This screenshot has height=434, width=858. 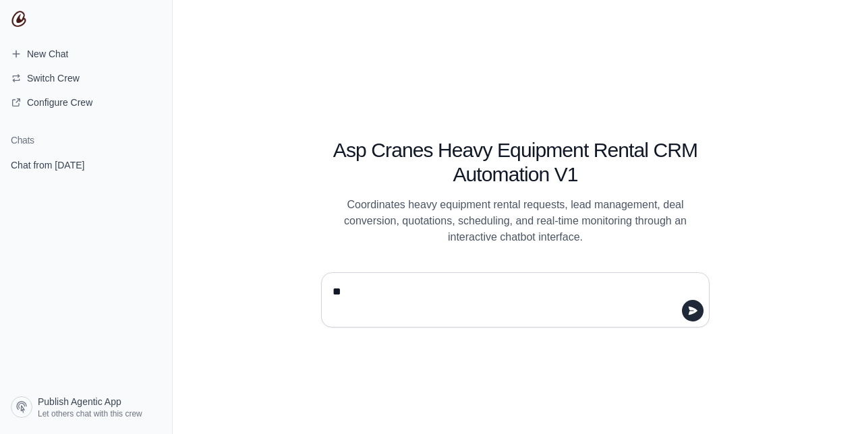 What do you see at coordinates (90, 414) in the screenshot?
I see `span: Let others chat with this crew` at bounding box center [90, 414].